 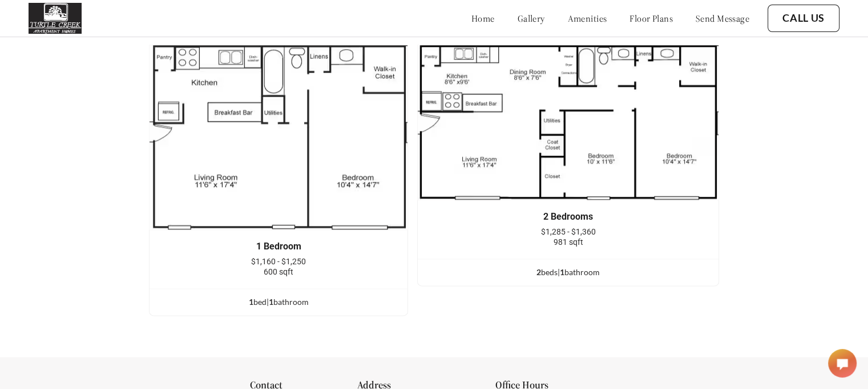 I want to click on div: 1 Bedroom, so click(x=278, y=246).